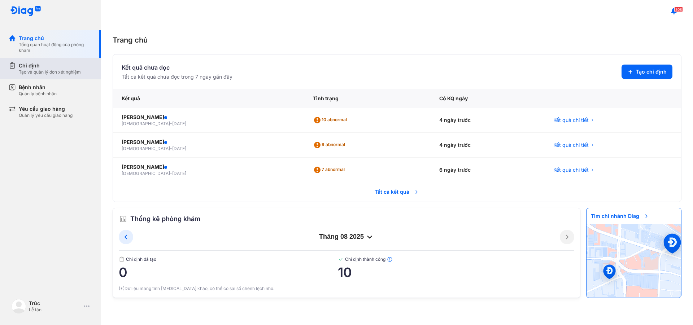 This screenshot has width=693, height=325. What do you see at coordinates (346, 237) in the screenshot?
I see `div: tháng 08 2025` at bounding box center [346, 237].